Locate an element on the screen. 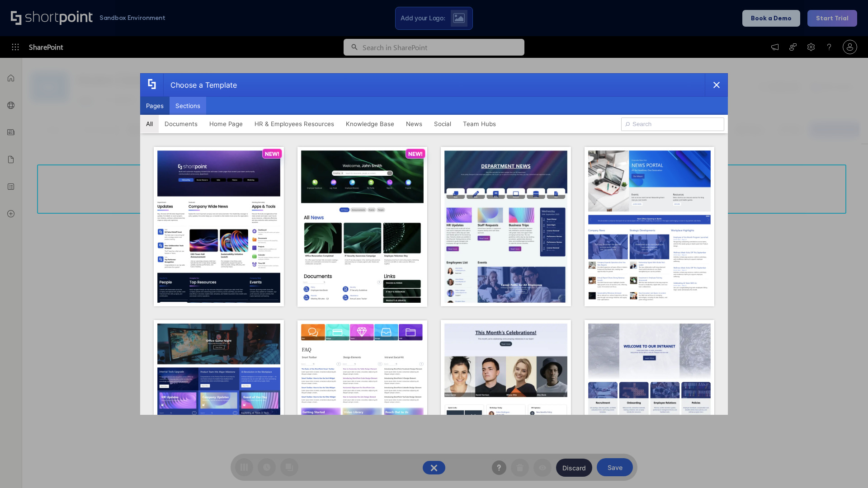  div: Chat Widget is located at coordinates (845, 466).